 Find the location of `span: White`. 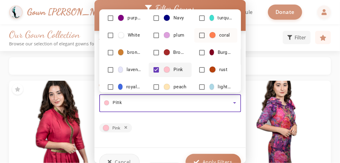

span: White is located at coordinates (134, 35).